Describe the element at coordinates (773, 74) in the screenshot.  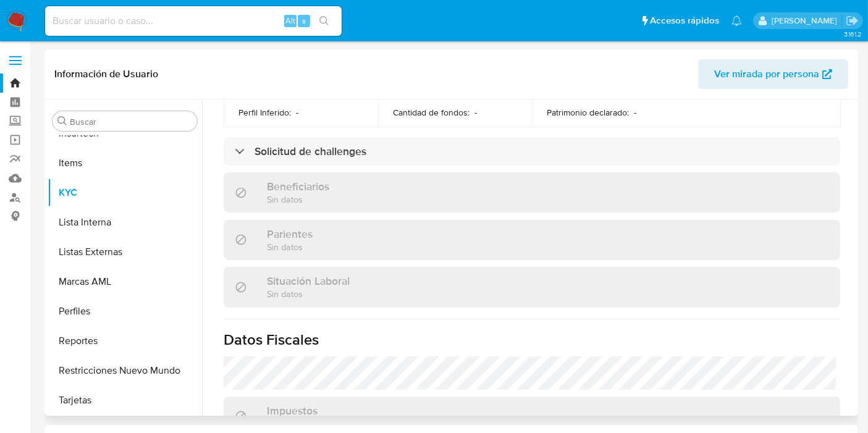
I see `button: Ver mirada por persona` at that location.